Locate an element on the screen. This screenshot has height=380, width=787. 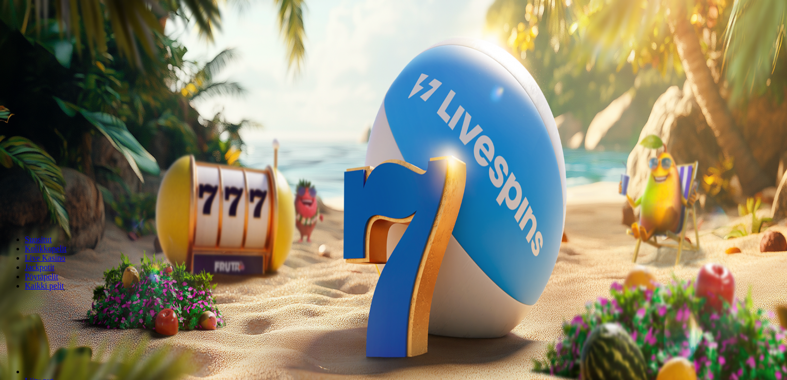
a: Jackpotit is located at coordinates (40, 267).